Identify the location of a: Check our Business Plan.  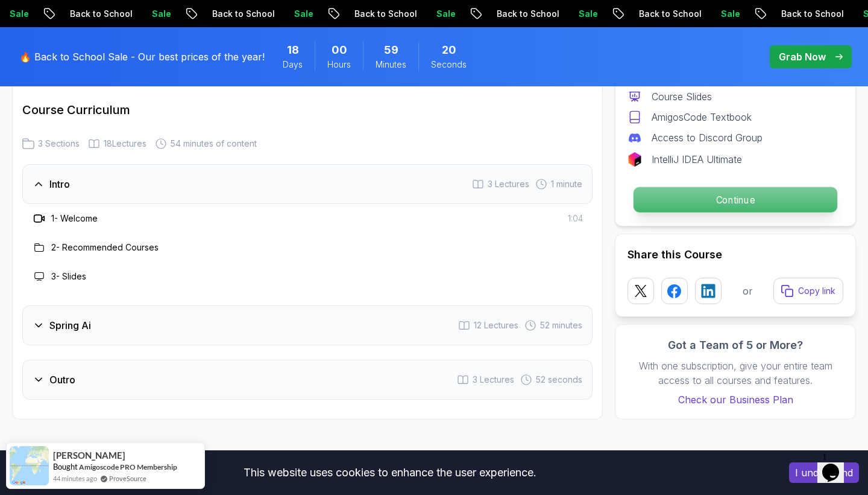
(736, 400).